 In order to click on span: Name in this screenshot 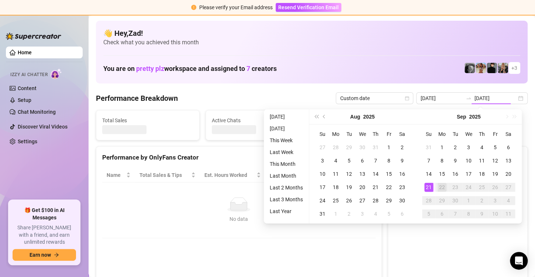, I will do `click(116, 175)`.